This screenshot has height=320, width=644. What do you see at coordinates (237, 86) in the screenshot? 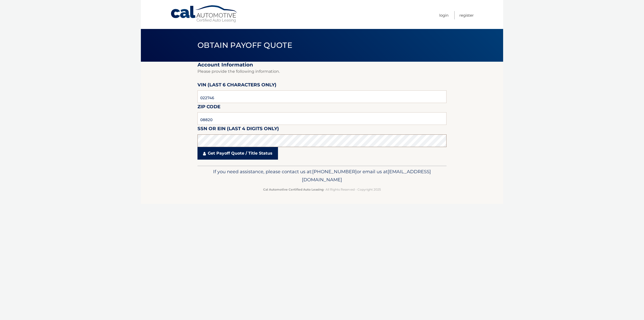
I see `label: VIN (last 6 characters only)` at bounding box center [237, 86].